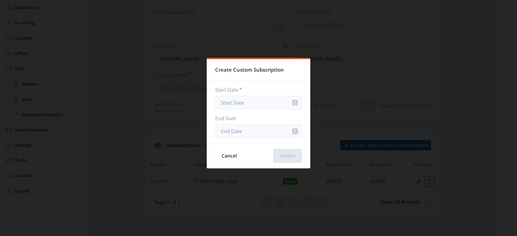 The width and height of the screenshot is (517, 236). Describe the element at coordinates (258, 103) in the screenshot. I see `input: Start Date` at that location.